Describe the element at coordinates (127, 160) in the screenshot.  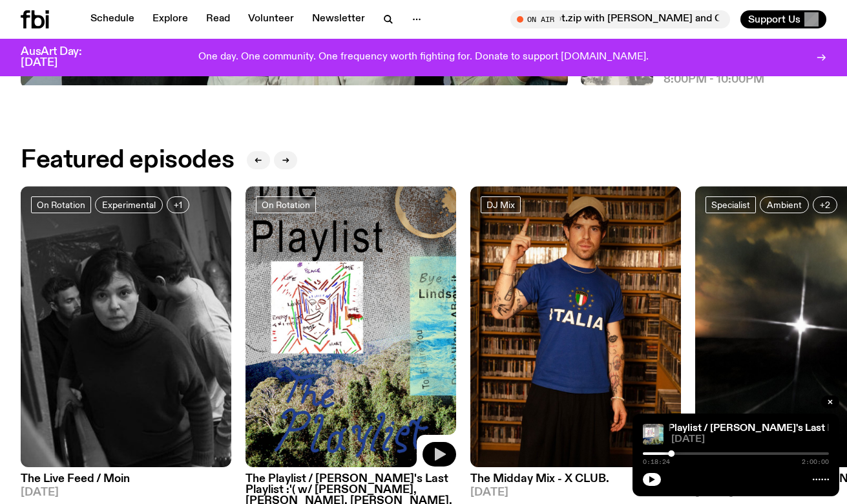
I see `h2: Featured episodes` at that location.